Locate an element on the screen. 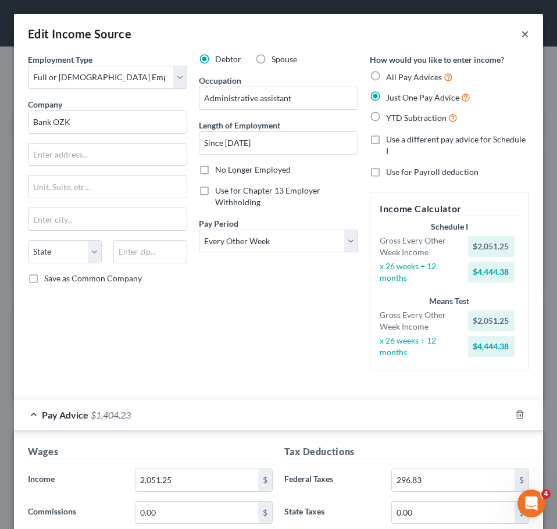  span: Use a different pay advice for Schedule I is located at coordinates (456, 145).